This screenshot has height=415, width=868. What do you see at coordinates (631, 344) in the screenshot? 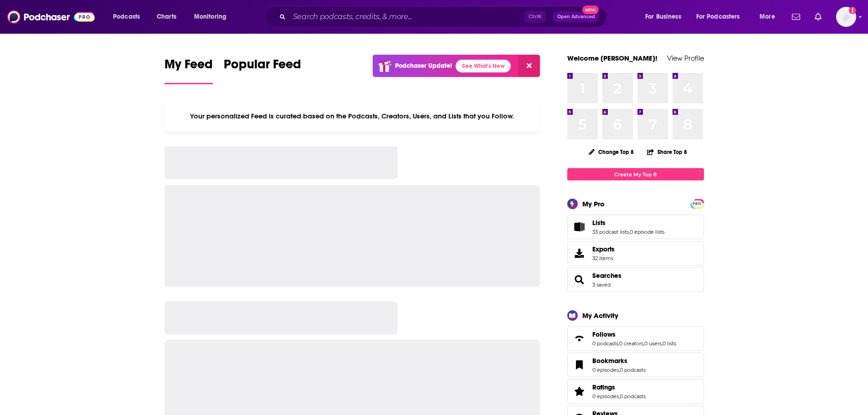
I see `a: 0 creators` at bounding box center [631, 344].